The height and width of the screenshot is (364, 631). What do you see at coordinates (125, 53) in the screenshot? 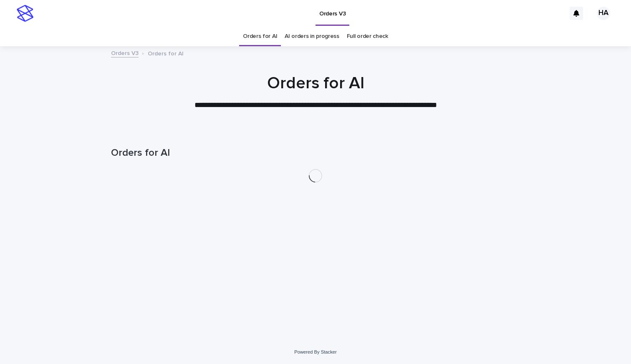
I see `a: Orders V3` at bounding box center [125, 53].